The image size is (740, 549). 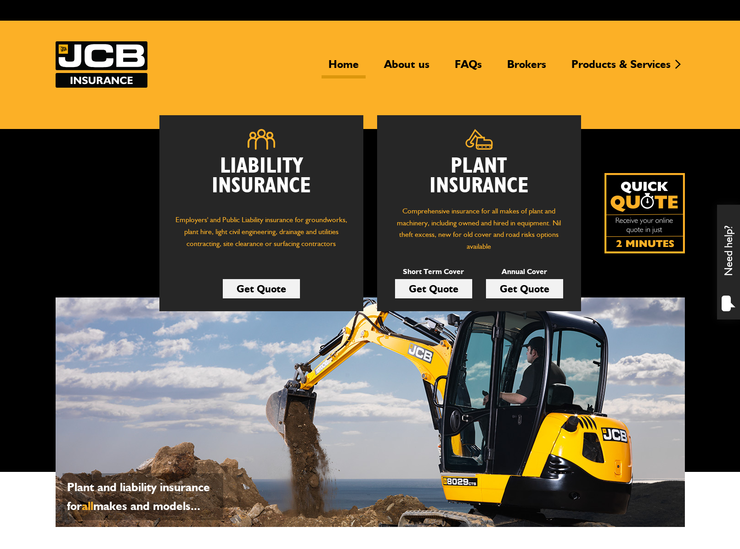 What do you see at coordinates (644, 213) in the screenshot?
I see `img: Quick Quote` at bounding box center [644, 213].